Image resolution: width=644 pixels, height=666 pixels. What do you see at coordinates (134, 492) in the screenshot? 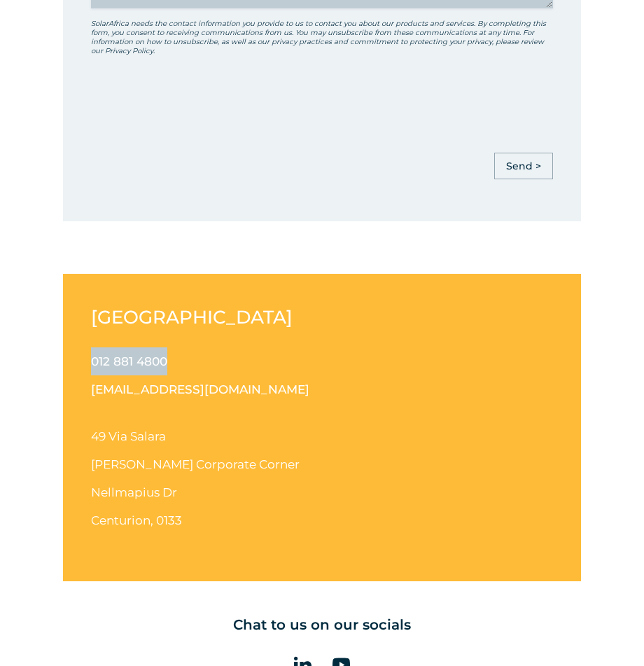
I see `span: Nellmapius Dr` at bounding box center [134, 492].